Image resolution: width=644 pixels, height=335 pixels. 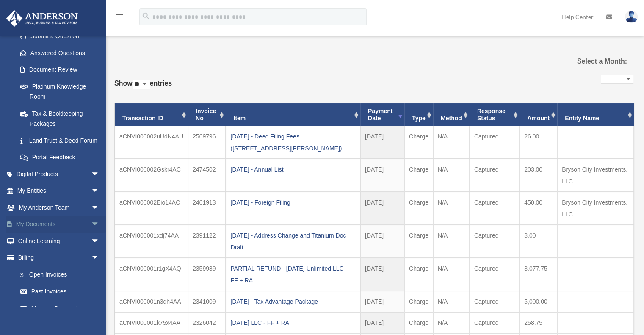 What do you see at coordinates (62, 70) in the screenshot?
I see `a: Document Review` at bounding box center [62, 70].